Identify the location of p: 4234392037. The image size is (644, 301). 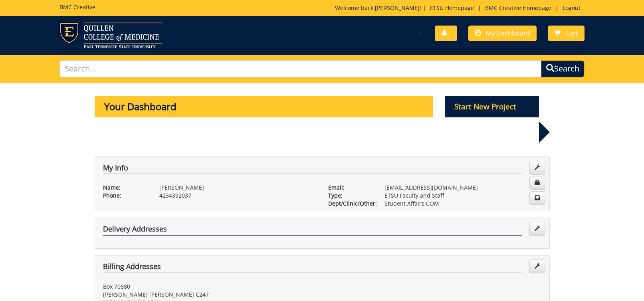
(238, 196).